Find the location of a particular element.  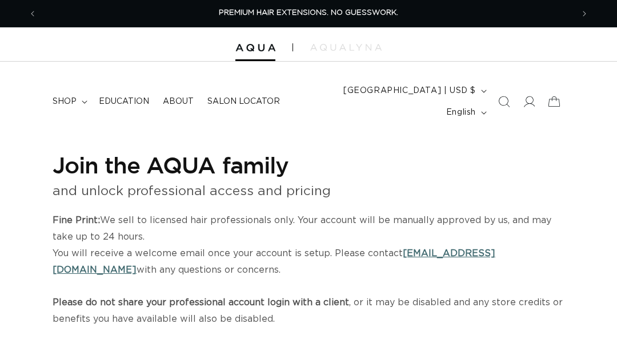

span: Education is located at coordinates (124, 101).